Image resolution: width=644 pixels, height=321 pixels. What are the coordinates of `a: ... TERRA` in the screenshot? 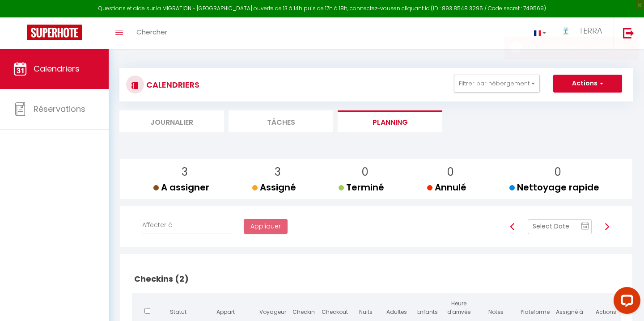 It's located at (583, 33).